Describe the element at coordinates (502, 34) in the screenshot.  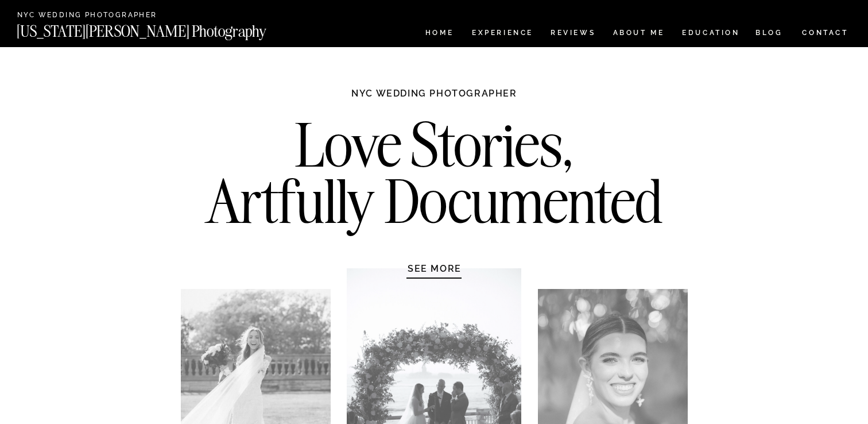
I see `nav: Experience` at that location.